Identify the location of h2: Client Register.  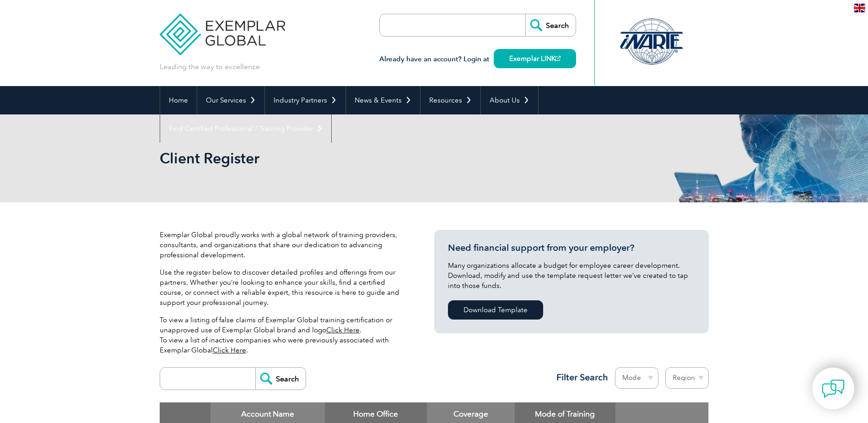
(352, 159).